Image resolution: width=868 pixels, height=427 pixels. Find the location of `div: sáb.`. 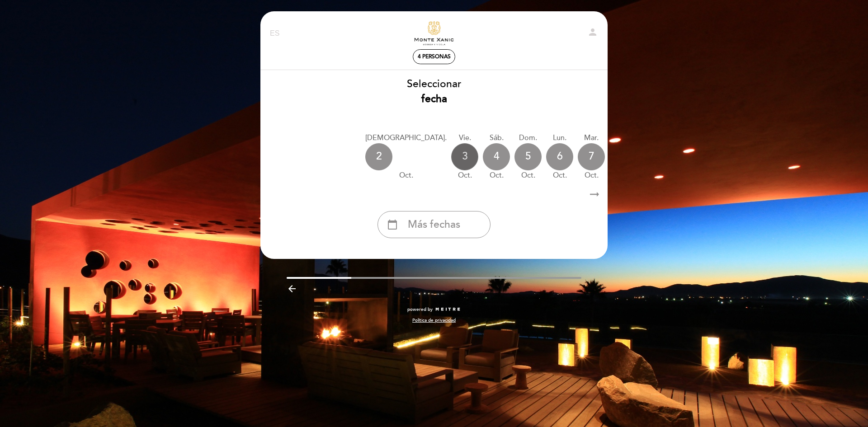

div: sáb. is located at coordinates (496, 138).